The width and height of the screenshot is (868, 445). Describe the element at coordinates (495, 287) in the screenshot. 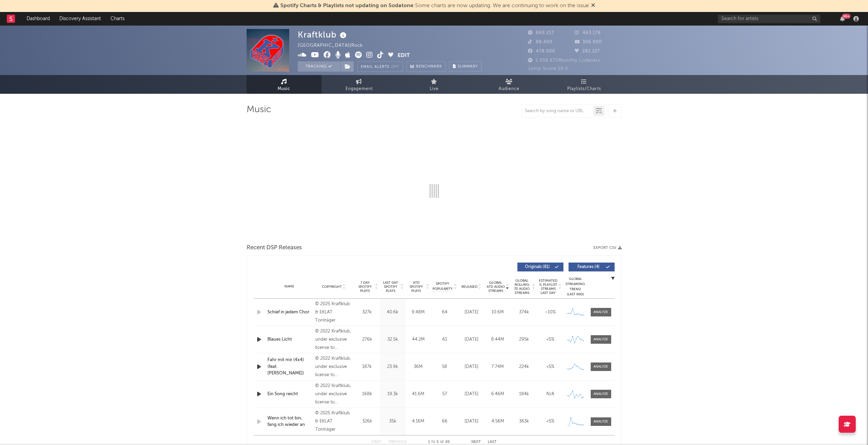

I see `span: Global ATD Audio Streams` at that location.